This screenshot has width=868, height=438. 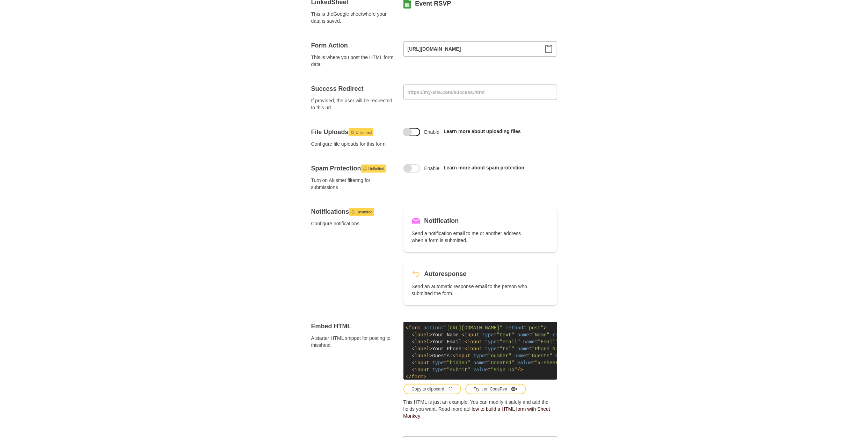 What do you see at coordinates (353, 168) in the screenshot?
I see `h4: Spam Protection` at bounding box center [353, 168].